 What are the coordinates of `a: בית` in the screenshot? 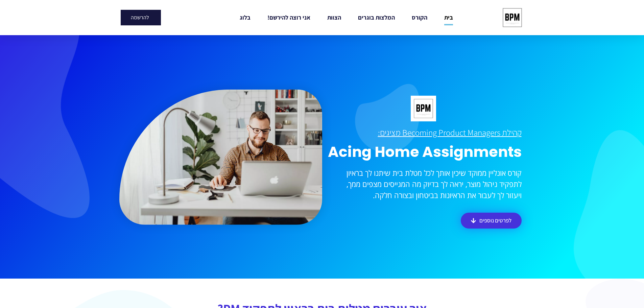 It's located at (448, 18).